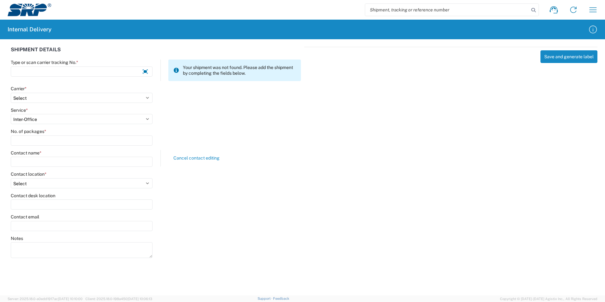 The height and width of the screenshot is (302, 605). I want to click on label: Carrier, so click(19, 89).